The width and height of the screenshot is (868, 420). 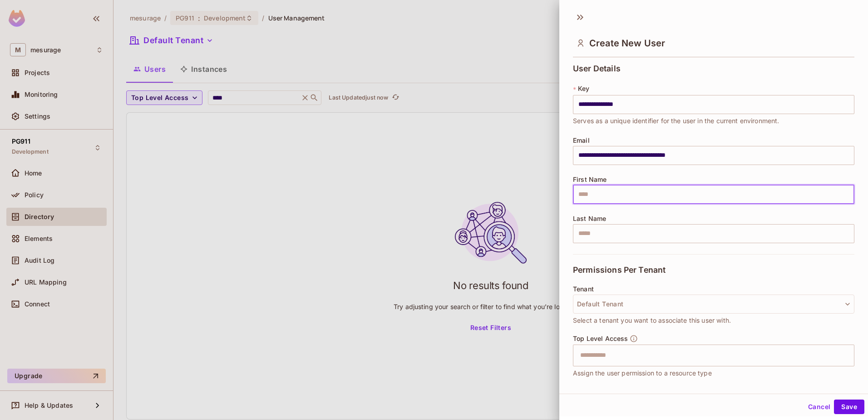 What do you see at coordinates (849, 407) in the screenshot?
I see `button: Save` at bounding box center [849, 407].